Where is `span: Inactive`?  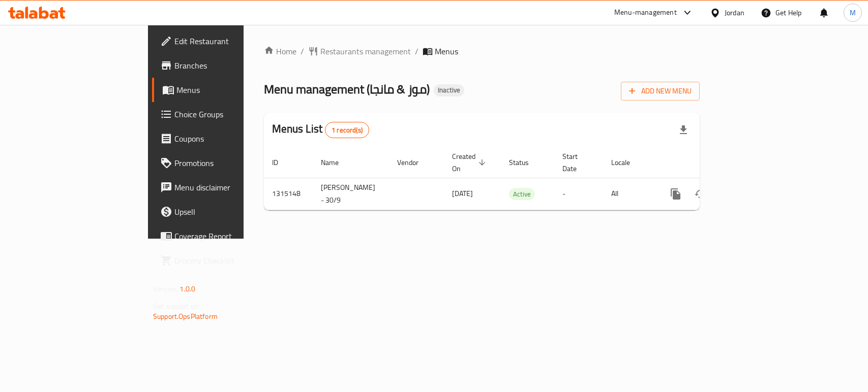
span: Inactive is located at coordinates (449, 90).